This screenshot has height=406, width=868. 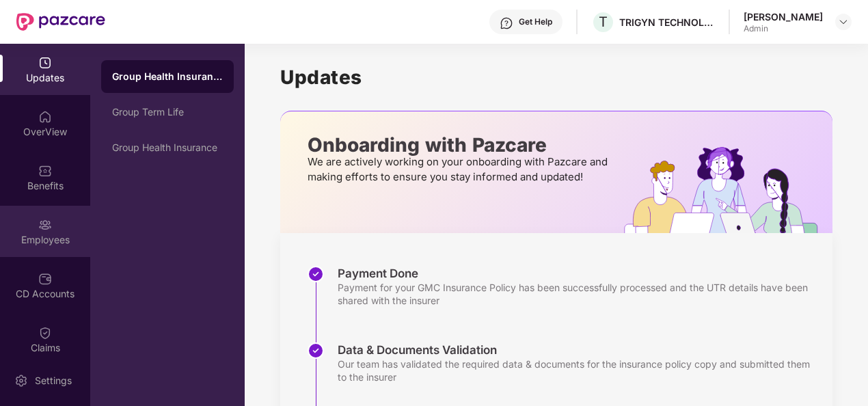 What do you see at coordinates (535, 22) in the screenshot?
I see `div: Get Help` at bounding box center [535, 22].